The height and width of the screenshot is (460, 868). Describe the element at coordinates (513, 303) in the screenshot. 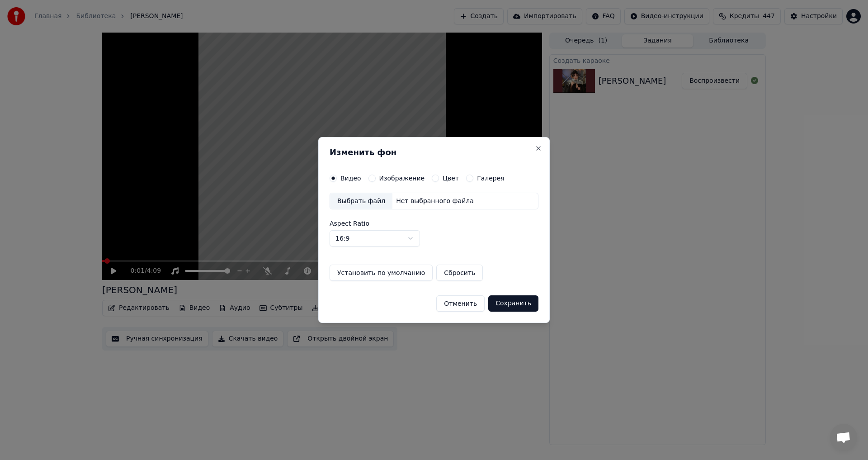

I see `button: Сохранить` at that location.